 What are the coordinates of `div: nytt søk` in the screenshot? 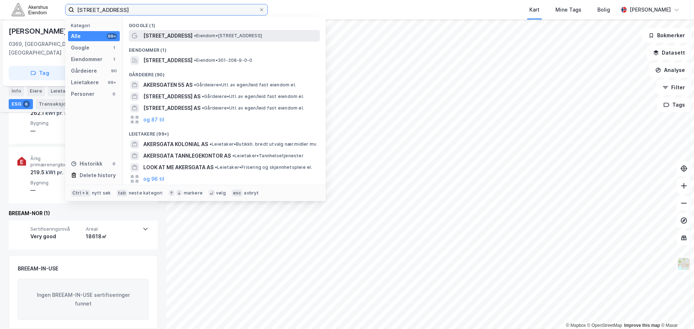 It's located at (101, 193).